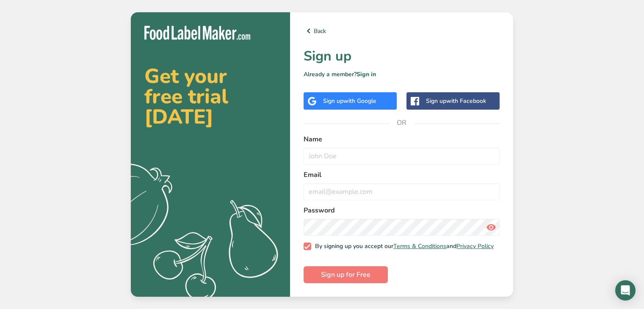 This screenshot has height=309, width=644. I want to click on label: Password, so click(401, 210).